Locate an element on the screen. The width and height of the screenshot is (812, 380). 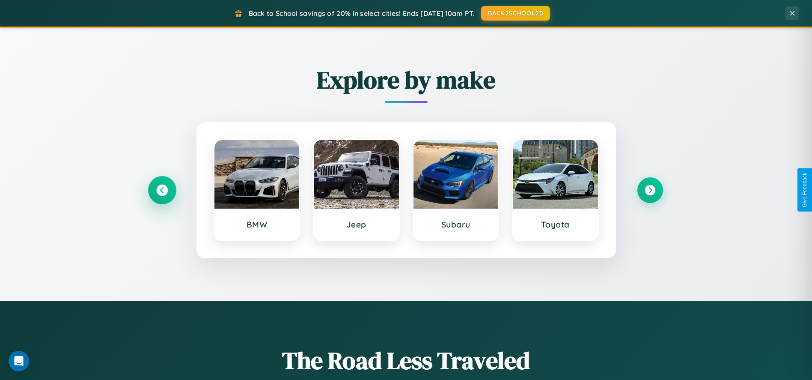
h3: Subaru is located at coordinates (456, 224).